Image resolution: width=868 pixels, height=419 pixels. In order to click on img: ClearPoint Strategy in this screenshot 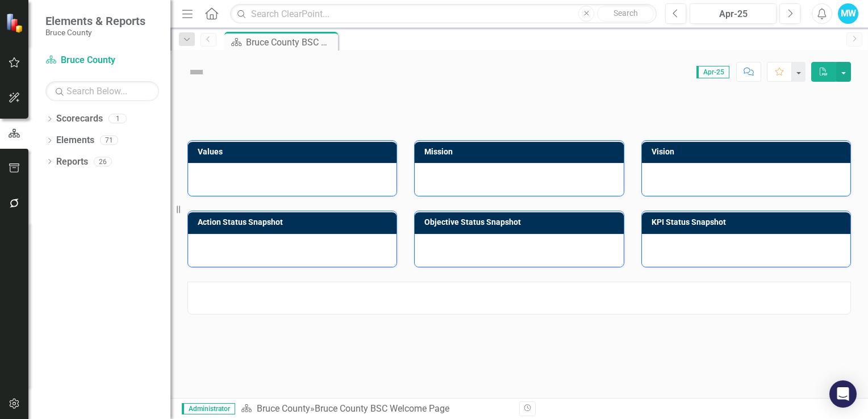, I will do `click(15, 23)`.